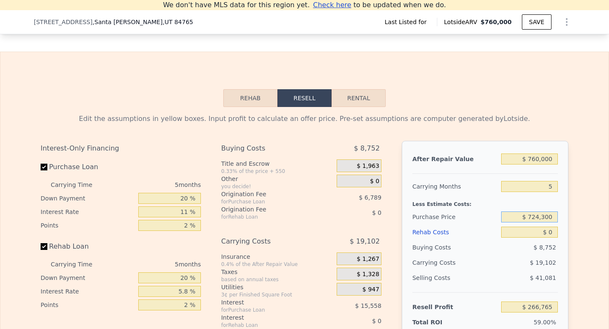 The height and width of the screenshot is (329, 609). Describe the element at coordinates (545, 322) in the screenshot. I see `span: 59.00%` at that location.